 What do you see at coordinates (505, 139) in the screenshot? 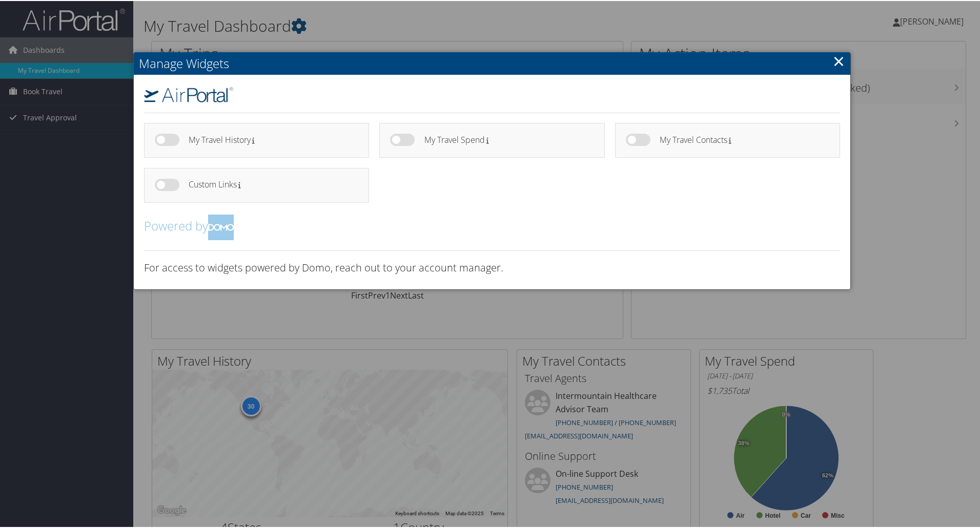
I see `h4: My Travel Spend` at bounding box center [505, 139].